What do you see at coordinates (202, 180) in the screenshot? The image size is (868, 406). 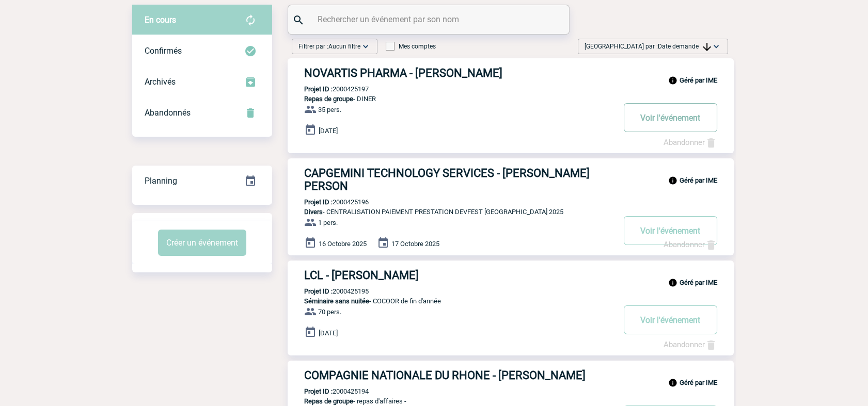 I see `a: Planning` at bounding box center [202, 180].